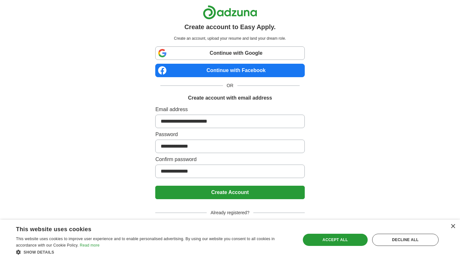 This screenshot has height=260, width=460. What do you see at coordinates (230, 53) in the screenshot?
I see `a: Continue with Google` at bounding box center [230, 53].